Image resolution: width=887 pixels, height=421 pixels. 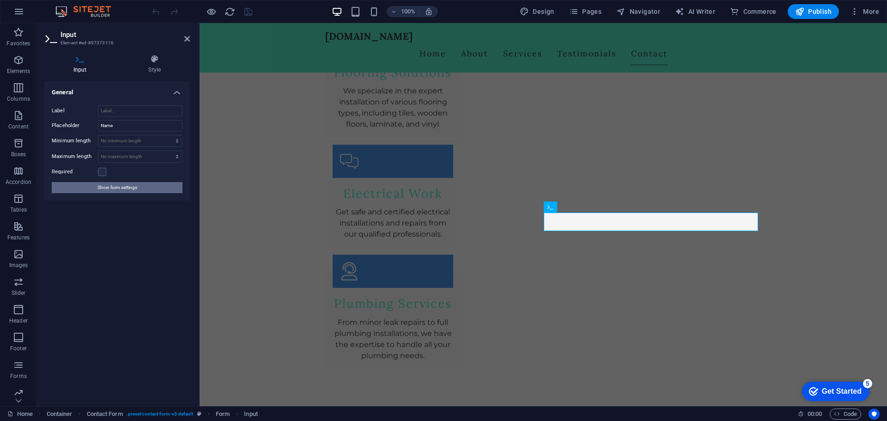 I want to click on a: Click to cancel selection. Double-click to open Pages, so click(x=20, y=414).